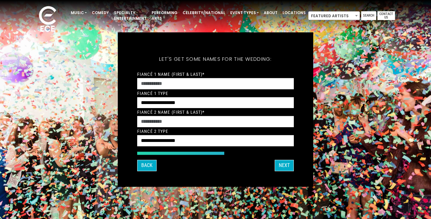 Image resolution: width=431 pixels, height=219 pixels. What do you see at coordinates (48, 19) in the screenshot?
I see `img: ece_new_logo_whitev2-1.png` at bounding box center [48, 19].